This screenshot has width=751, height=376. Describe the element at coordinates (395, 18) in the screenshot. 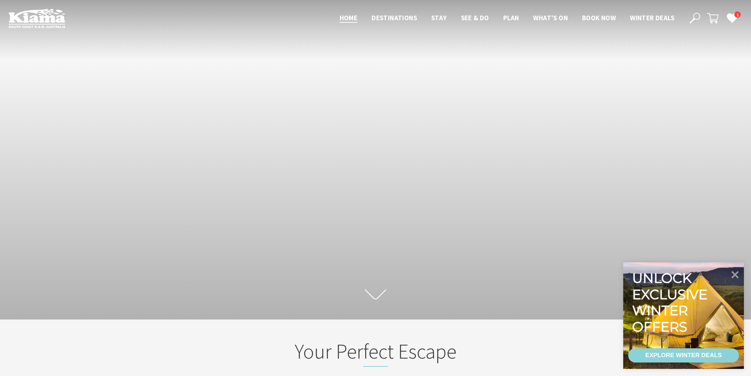

I see `span: Destinations` at that location.